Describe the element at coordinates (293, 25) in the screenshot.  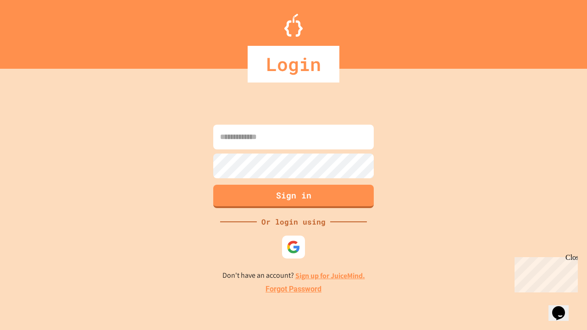
I see `img: Logo.svg` at that location.